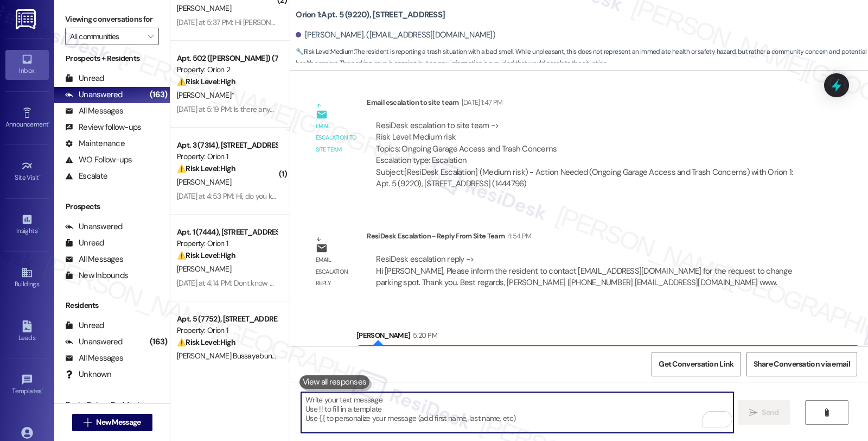 The width and height of the screenshot is (868, 441). I want to click on div: WO Follow-ups, so click(98, 160).